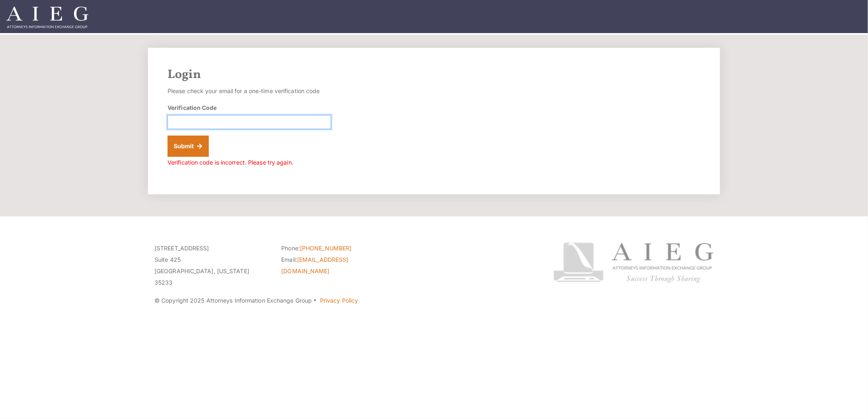 The height and width of the screenshot is (419, 868). Describe the element at coordinates (250, 91) in the screenshot. I see `p: Please check your email for a one-time verification code` at that location.